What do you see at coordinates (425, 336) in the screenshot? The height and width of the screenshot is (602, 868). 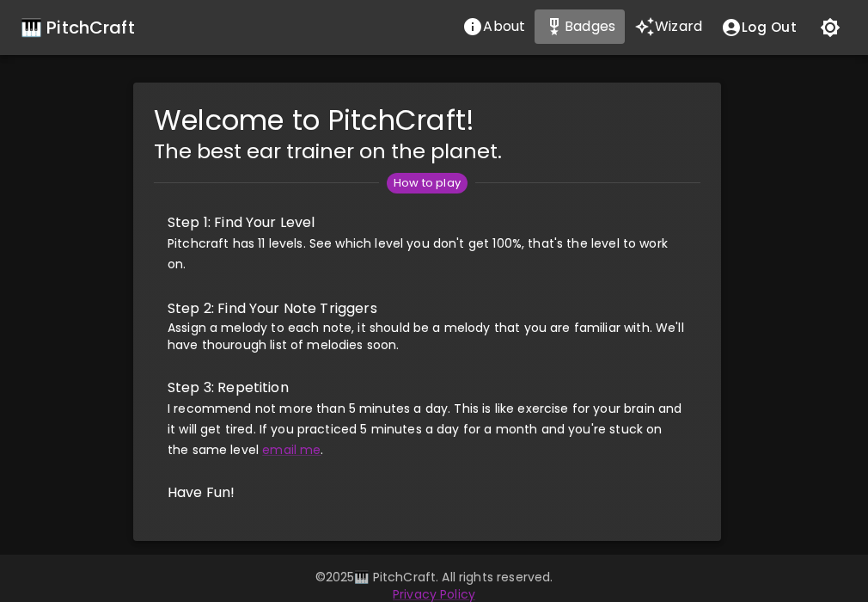 I see `span: Assign a melody to each note, it should be a melody that you are familiar with. We'll have thouro...` at bounding box center [425, 336].